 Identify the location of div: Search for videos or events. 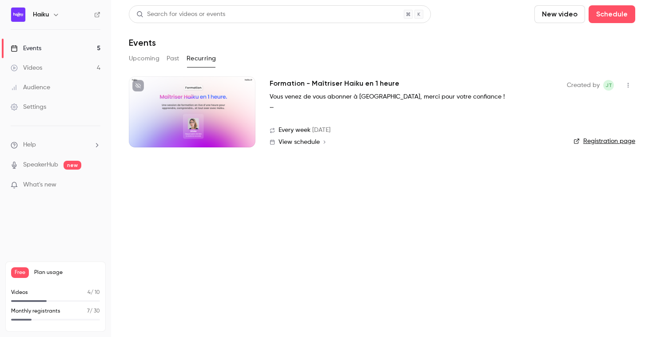
(181, 14).